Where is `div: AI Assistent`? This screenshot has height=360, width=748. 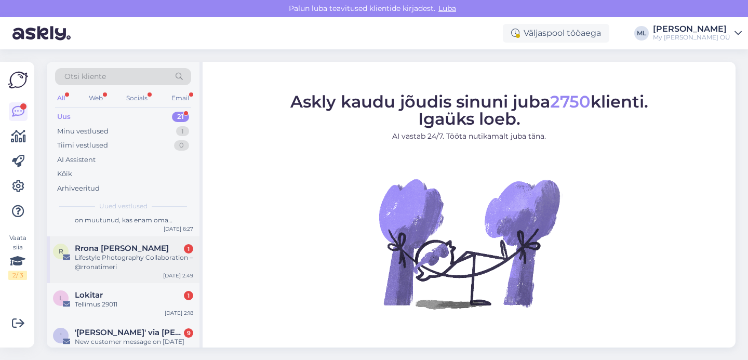 div: AI Assistent is located at coordinates (76, 160).